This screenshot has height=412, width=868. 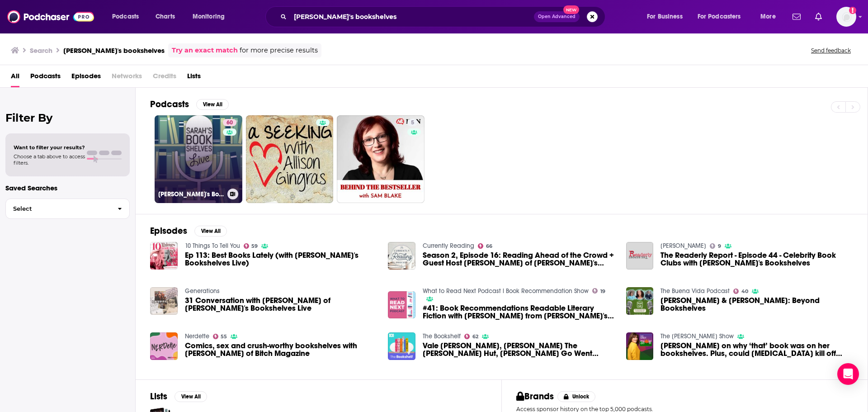 I want to click on span: Open Advanced, so click(x=556, y=17).